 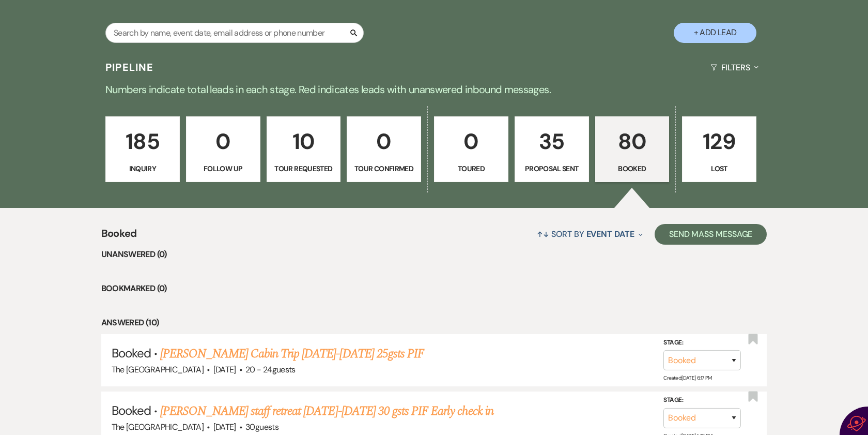 What do you see at coordinates (632, 169) in the screenshot?
I see `p: Booked` at bounding box center [632, 169].